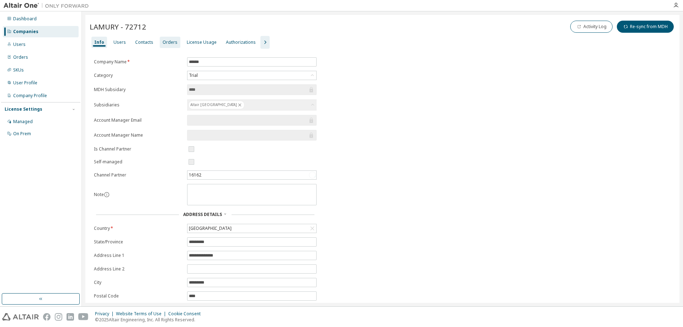 The image size is (683, 327). I want to click on img: youtube.svg, so click(83, 317).